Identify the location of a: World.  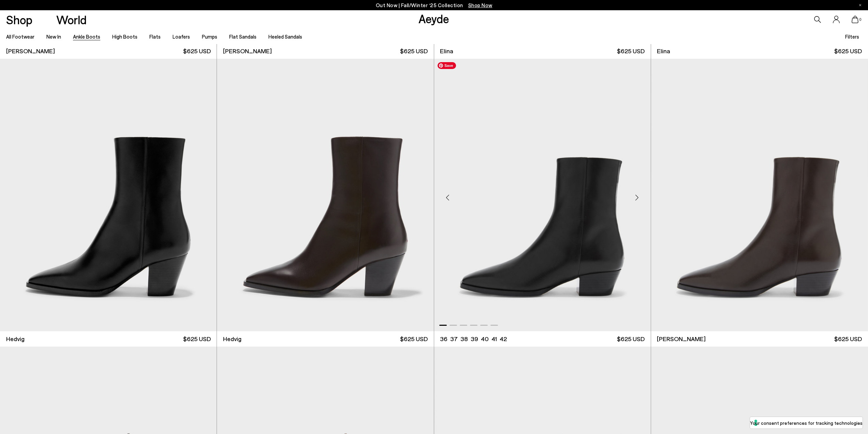
(72, 19).